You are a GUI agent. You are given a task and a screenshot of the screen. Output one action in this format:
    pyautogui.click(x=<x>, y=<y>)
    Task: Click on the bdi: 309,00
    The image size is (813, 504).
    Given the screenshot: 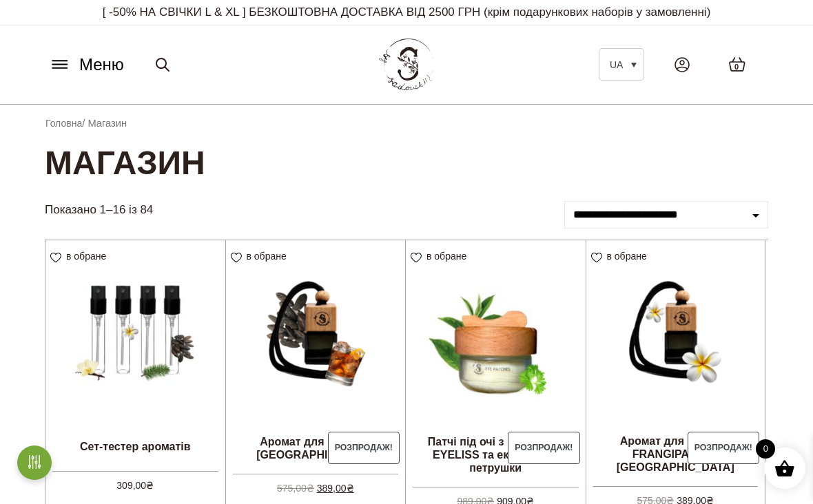 What is the action you would take?
    pyautogui.click(x=135, y=486)
    